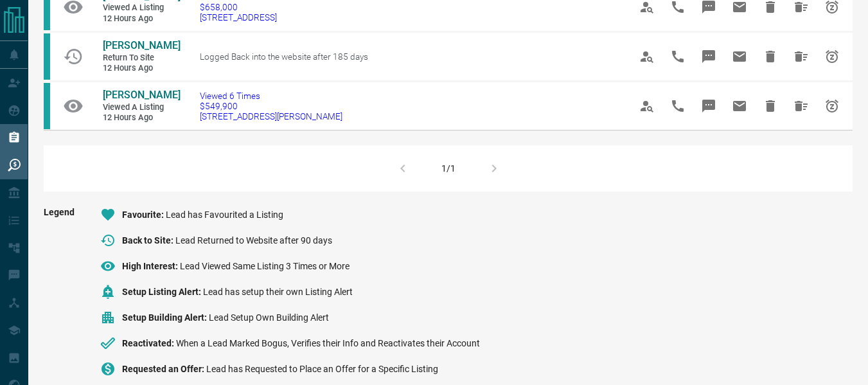 The height and width of the screenshot is (385, 868). Describe the element at coordinates (149, 343) in the screenshot. I see `span: Reactivated` at that location.